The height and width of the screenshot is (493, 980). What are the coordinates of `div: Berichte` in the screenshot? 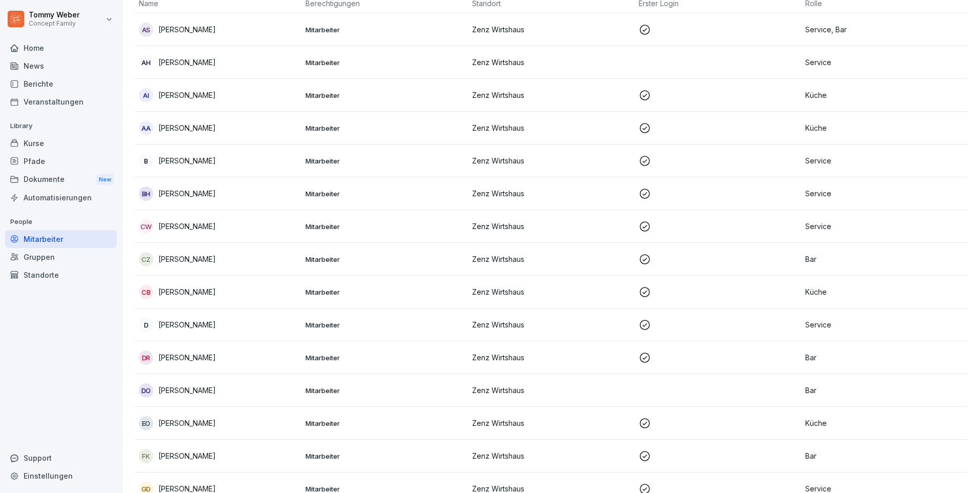 It's located at (61, 83).